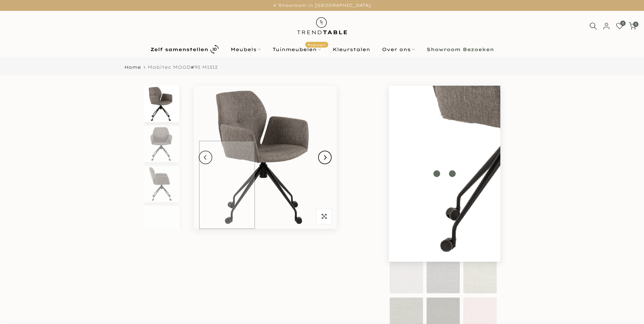 This screenshot has width=644, height=324. Describe the element at coordinates (245, 49) in the screenshot. I see `a: Meubels` at that location.